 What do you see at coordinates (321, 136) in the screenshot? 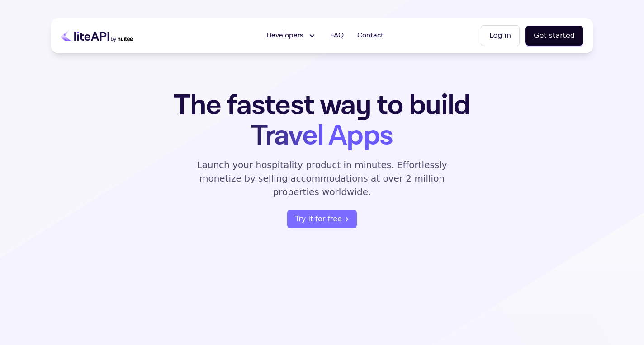
I see `span: Travel Apps` at bounding box center [321, 136].